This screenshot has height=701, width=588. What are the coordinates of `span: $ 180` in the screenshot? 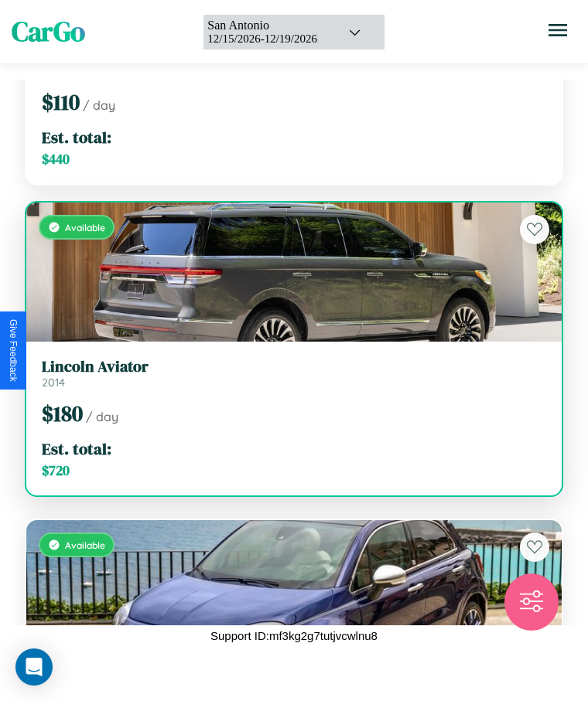 It's located at (62, 414).